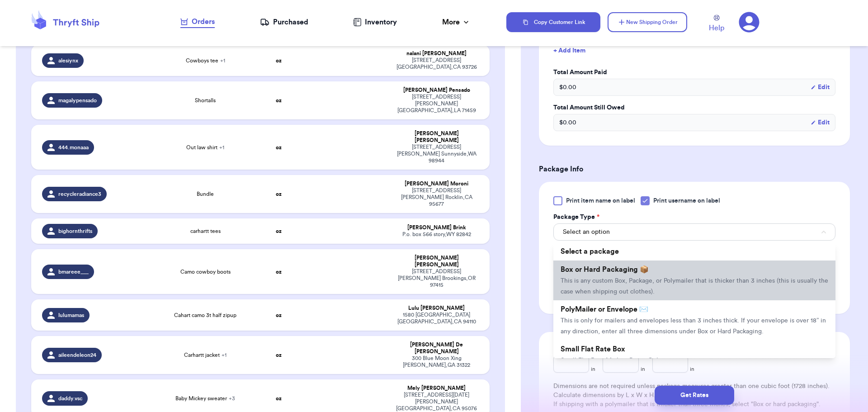 This screenshot has width=868, height=412. What do you see at coordinates (68, 61) in the screenshot?
I see `span: alesiynx` at bounding box center [68, 61].